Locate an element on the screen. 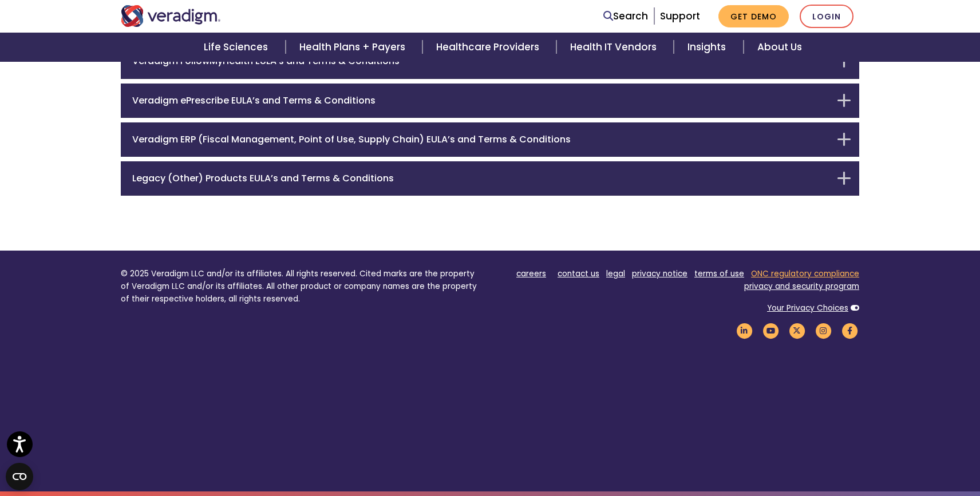 Image resolution: width=980 pixels, height=496 pixels. p: © 2025 Veradigm LLC and/or its affiliates. All rights reserved. Cited marks are the property of V... is located at coordinates (301, 286).